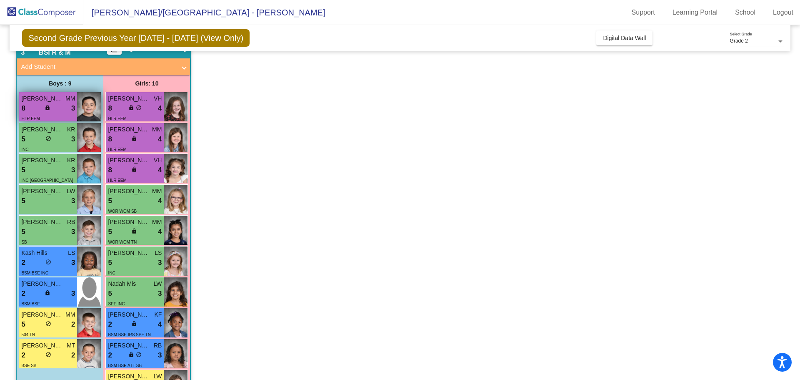  What do you see at coordinates (30, 303) in the screenshot?
I see `span: BSM BSE` at bounding box center [30, 303].